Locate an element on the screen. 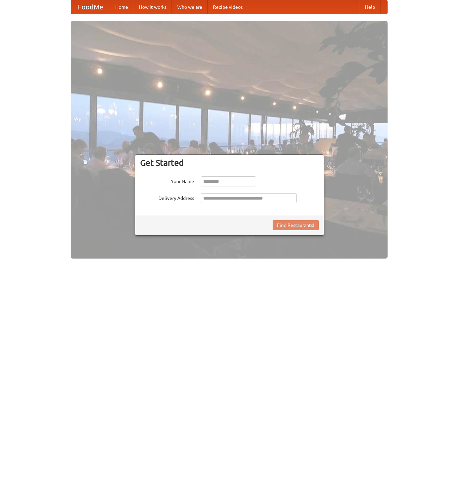  label: Your Name is located at coordinates (167, 180).